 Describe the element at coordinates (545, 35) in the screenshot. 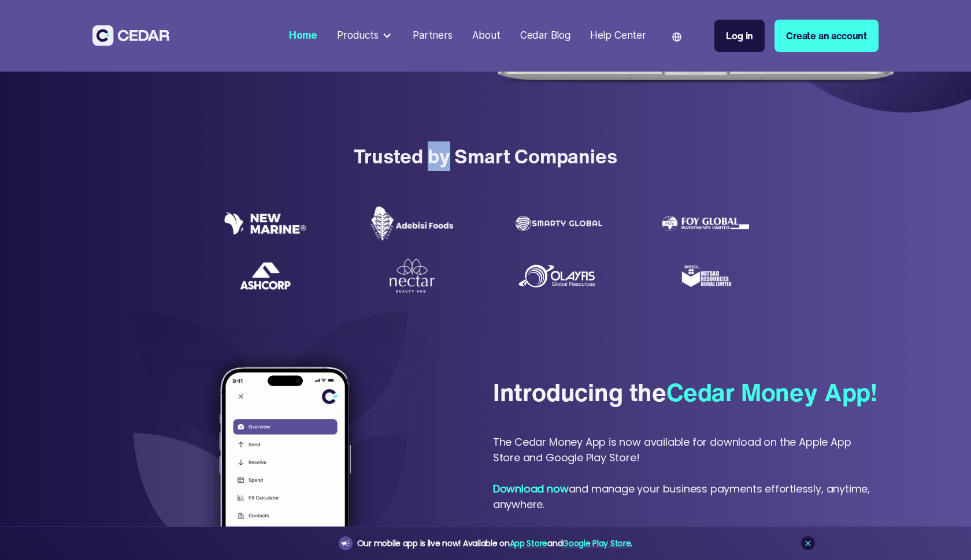

I see `a: Cedar Blog` at that location.